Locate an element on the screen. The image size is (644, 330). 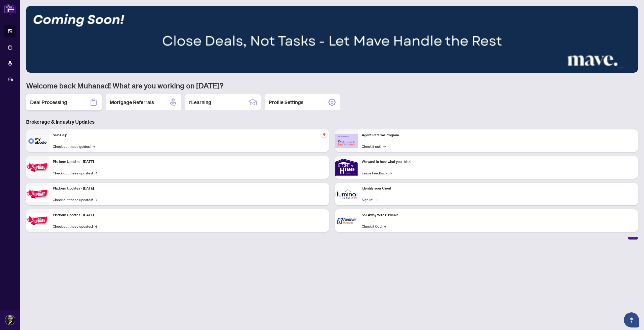
img: Sail Away With 8Twelve is located at coordinates (346, 221).